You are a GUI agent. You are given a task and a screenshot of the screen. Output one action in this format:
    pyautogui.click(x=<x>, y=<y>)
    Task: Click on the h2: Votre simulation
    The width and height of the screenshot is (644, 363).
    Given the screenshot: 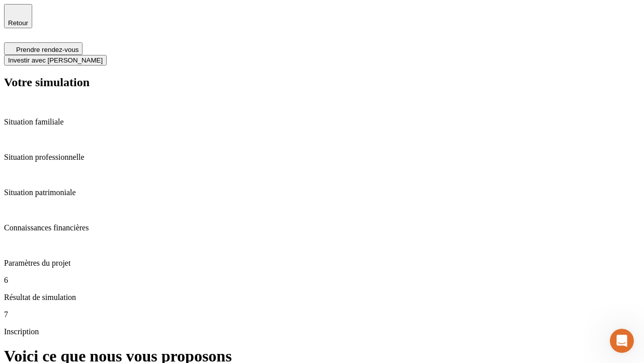 What is the action you would take?
    pyautogui.click(x=322, y=82)
    